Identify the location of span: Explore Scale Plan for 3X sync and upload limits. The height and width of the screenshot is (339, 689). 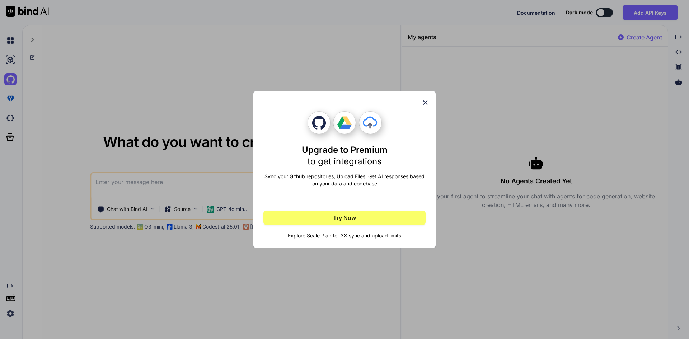
(345, 236).